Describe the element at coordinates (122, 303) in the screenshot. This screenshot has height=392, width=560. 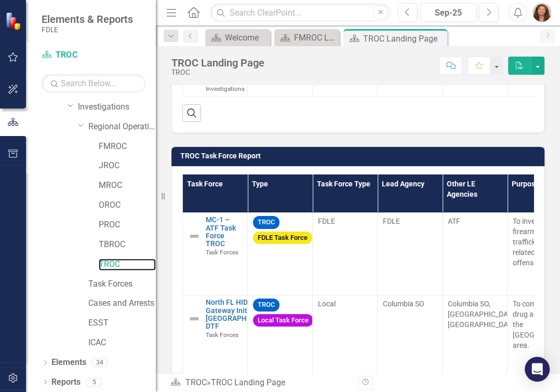
I see `a: Cases and Arrests` at that location.